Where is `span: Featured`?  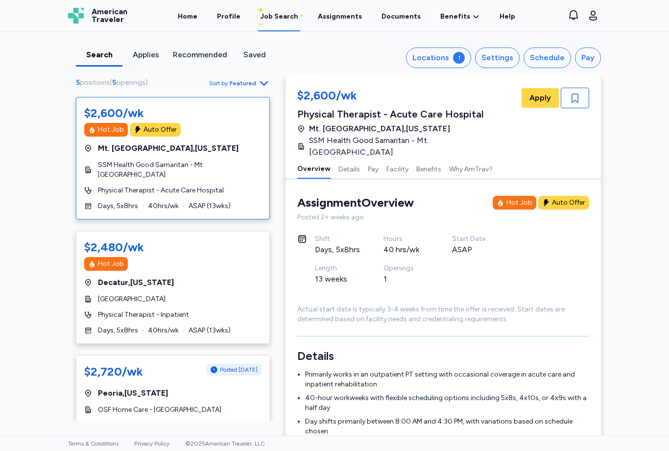 span: Featured is located at coordinates (243, 83).